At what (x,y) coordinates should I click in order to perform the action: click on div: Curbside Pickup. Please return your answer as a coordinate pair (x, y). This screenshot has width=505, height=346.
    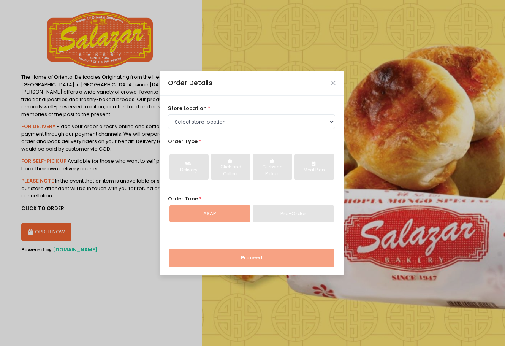
    Looking at the image, I should click on (272, 170).